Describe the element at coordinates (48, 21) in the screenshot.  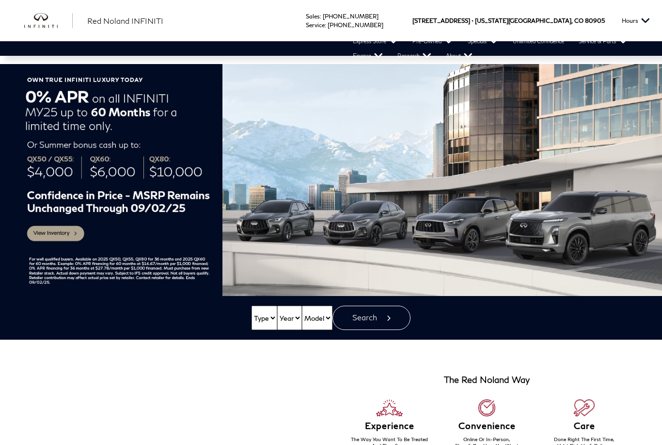
I see `a: infiniti` at that location.